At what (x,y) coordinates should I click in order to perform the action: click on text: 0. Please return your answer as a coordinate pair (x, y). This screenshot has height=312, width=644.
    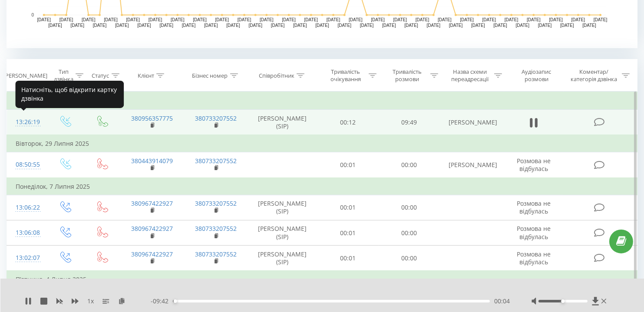
    Looking at the image, I should click on (32, 15).